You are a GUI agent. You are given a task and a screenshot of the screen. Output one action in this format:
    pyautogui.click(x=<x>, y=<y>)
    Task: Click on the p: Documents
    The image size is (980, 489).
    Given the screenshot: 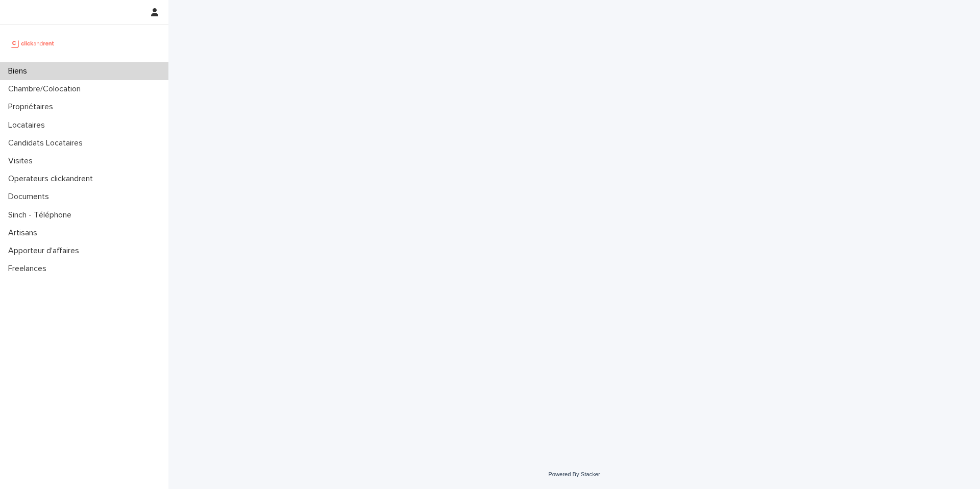 What is the action you would take?
    pyautogui.click(x=31, y=197)
    